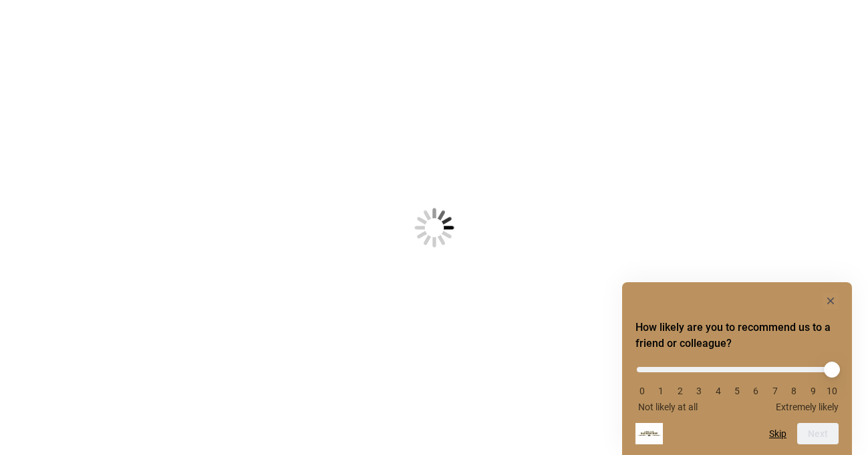  Describe the element at coordinates (680, 391) in the screenshot. I see `li: 2` at that location.